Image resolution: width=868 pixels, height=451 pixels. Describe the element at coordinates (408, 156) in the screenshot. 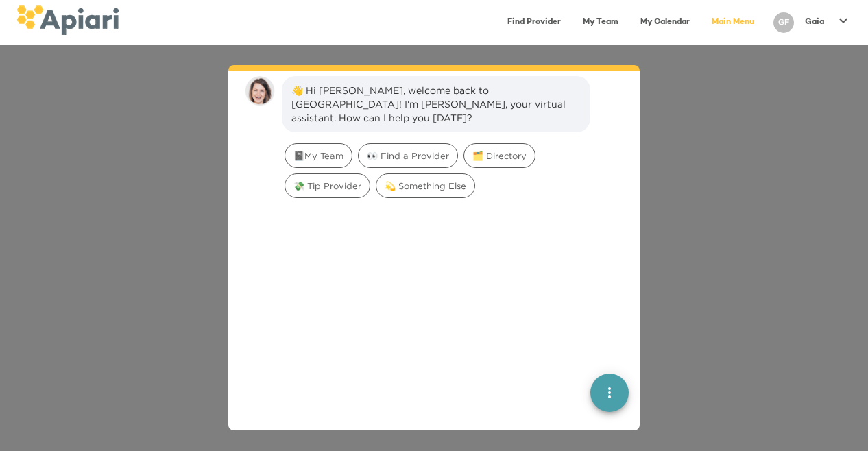

I see `div: 👀 Find a Provider` at that location.